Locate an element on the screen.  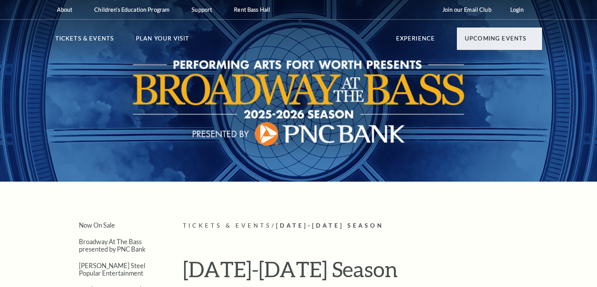
a: Now On Sale is located at coordinates (97, 225).